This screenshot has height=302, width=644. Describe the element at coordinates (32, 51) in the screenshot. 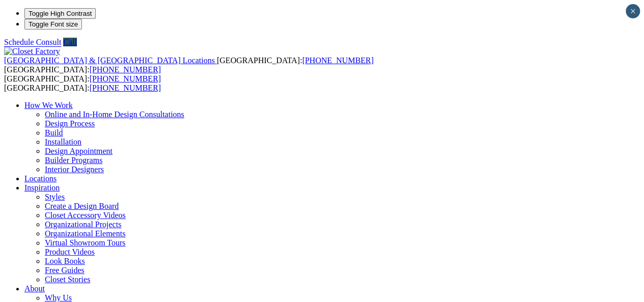

I see `img: Closet Factory` at that location.